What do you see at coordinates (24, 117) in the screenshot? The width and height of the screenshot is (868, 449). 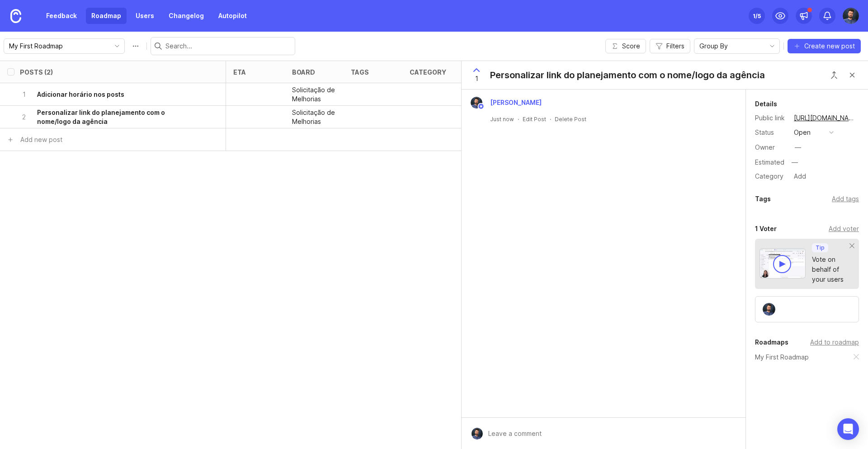 I see `p: 2` at bounding box center [24, 117].